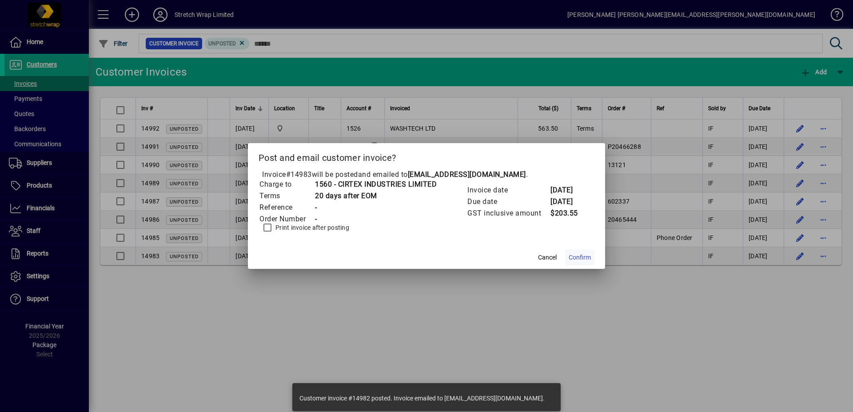 The image size is (853, 412). What do you see at coordinates (287, 207) in the screenshot?
I see `td: Reference` at bounding box center [287, 207].